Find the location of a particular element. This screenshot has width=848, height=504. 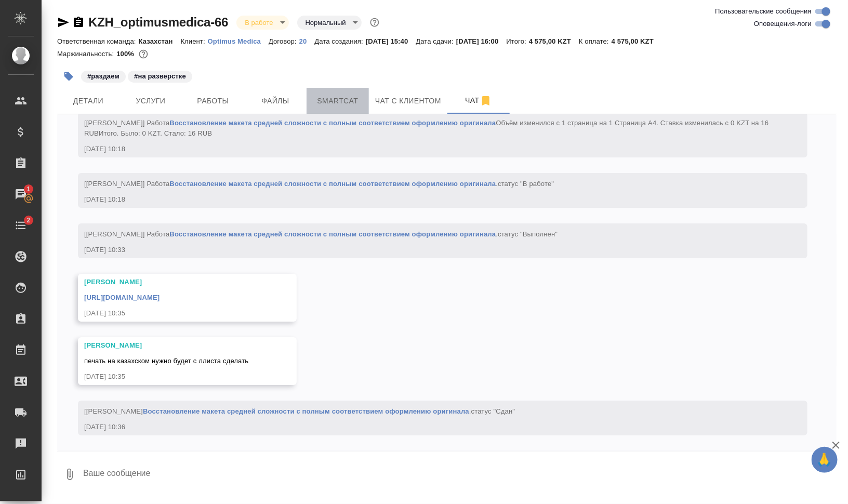

p: Договор: is located at coordinates (284, 41).